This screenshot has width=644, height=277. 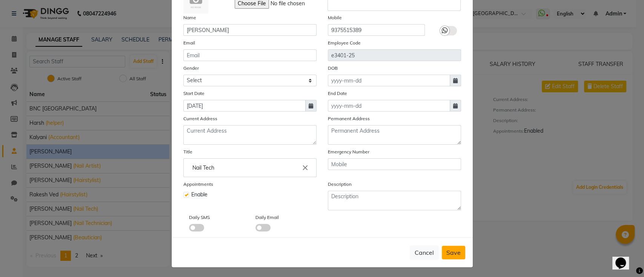 I want to click on i: Close, so click(x=306, y=168).